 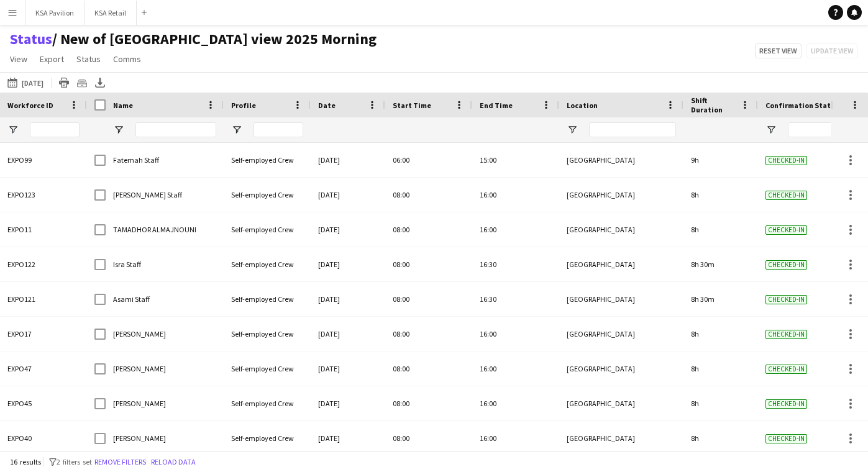 What do you see at coordinates (516, 160) in the screenshot?
I see `div: 15:00` at bounding box center [516, 160].